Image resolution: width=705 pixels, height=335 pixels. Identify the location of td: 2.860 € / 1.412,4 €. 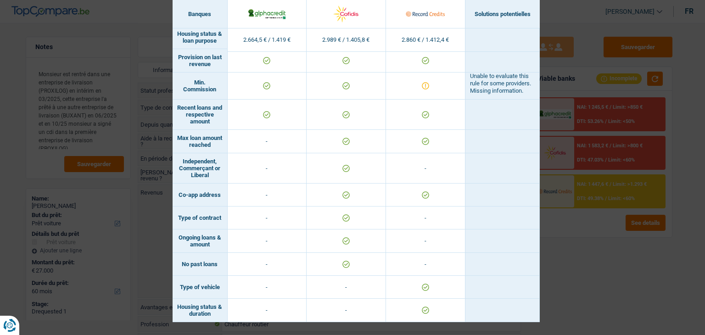
(425, 40).